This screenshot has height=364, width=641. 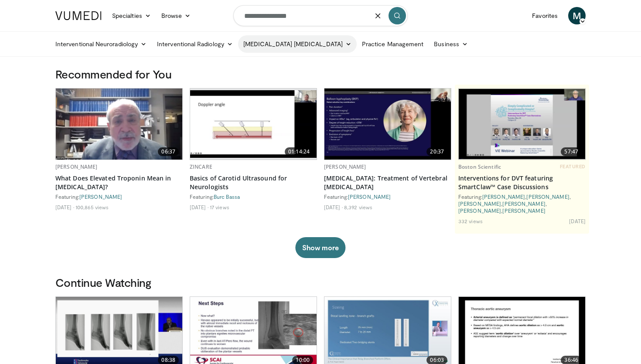 I want to click on a: 01:14:24, so click(x=254, y=124).